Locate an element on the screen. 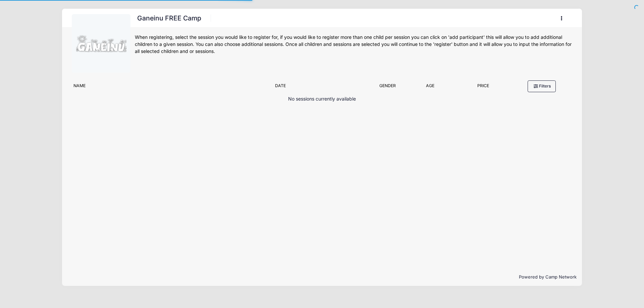  div: Gender is located at coordinates (387, 87).